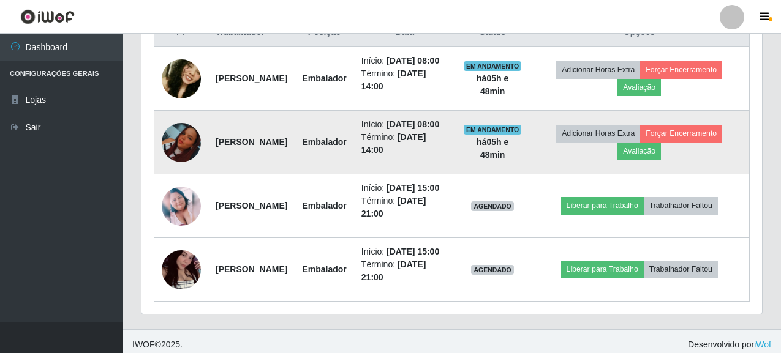  Describe the element at coordinates (181, 143) in the screenshot. I see `img: 1755629158210.jpeg` at that location.